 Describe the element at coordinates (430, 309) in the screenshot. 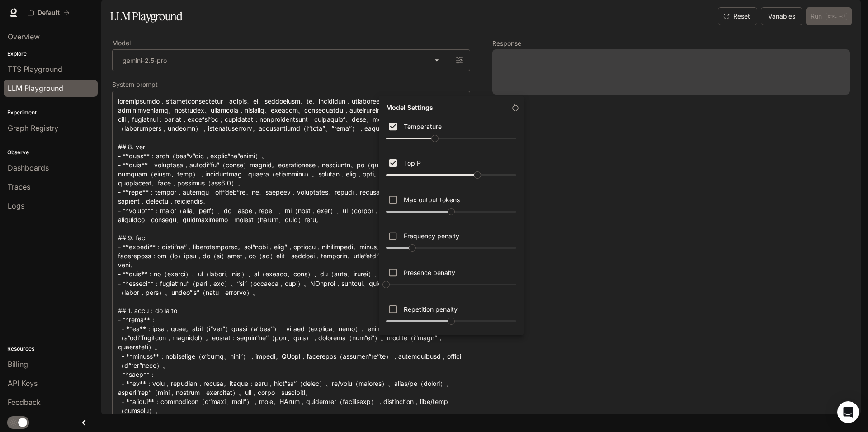

I see `p: Repetition penalty` at that location.